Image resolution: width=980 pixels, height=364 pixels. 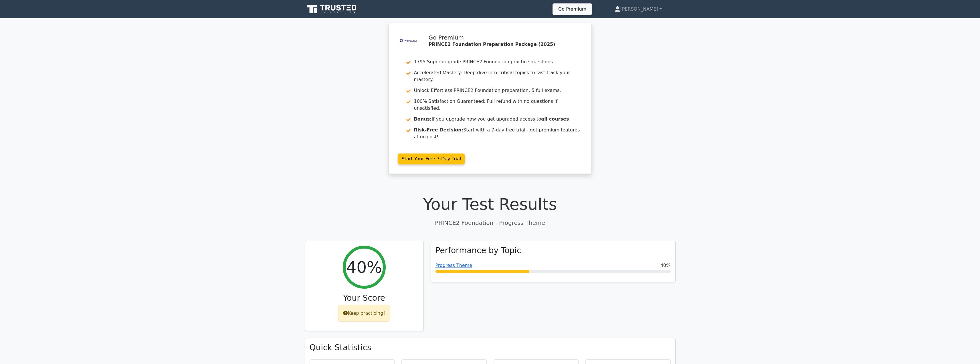 I want to click on h2: 40%, so click(x=364, y=266).